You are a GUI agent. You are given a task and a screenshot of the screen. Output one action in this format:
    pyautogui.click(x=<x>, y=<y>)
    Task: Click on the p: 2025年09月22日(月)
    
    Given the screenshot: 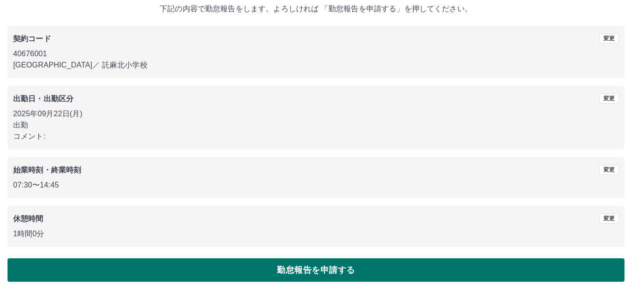 What is the action you would take?
    pyautogui.click(x=316, y=114)
    